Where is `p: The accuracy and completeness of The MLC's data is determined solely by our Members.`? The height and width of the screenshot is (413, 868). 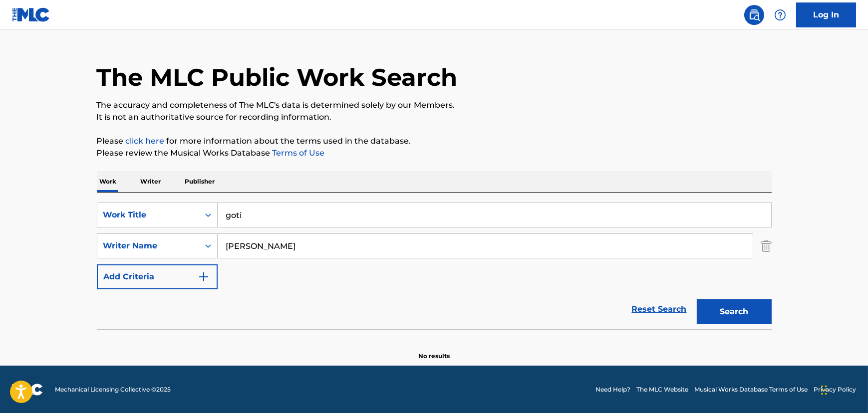
p: The accuracy and completeness of The MLC's data is determined solely by our Members. is located at coordinates (434, 105).